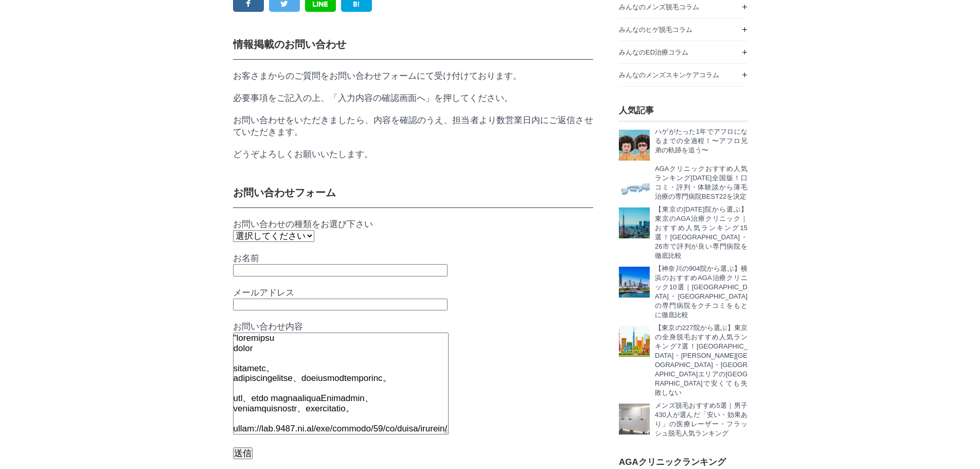 The image size is (980, 469). I want to click on label: お名前, so click(340, 263).